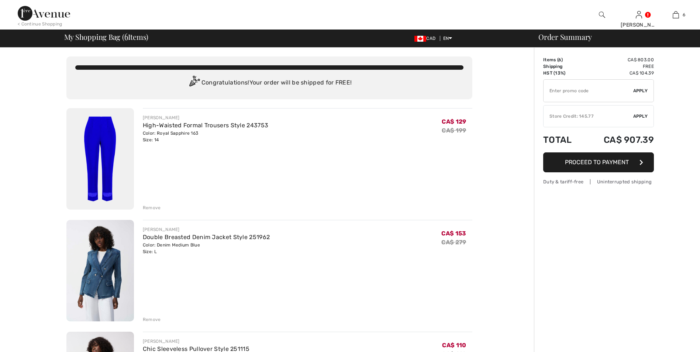  I want to click on img: 1ère Avenue, so click(44, 13).